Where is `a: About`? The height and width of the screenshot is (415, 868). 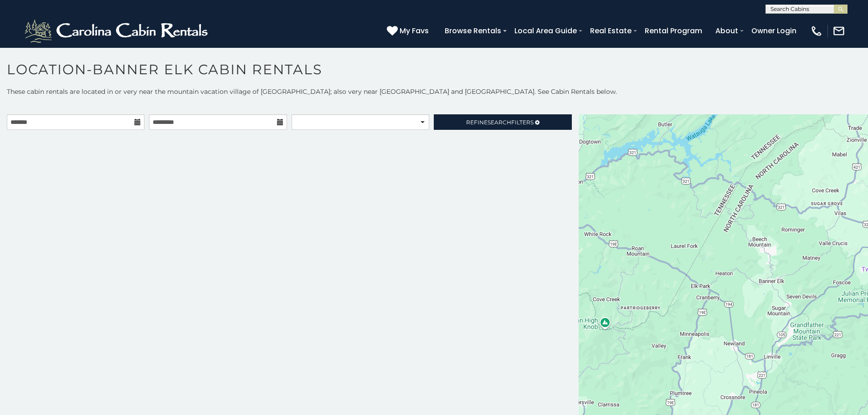 a: About is located at coordinates (727, 31).